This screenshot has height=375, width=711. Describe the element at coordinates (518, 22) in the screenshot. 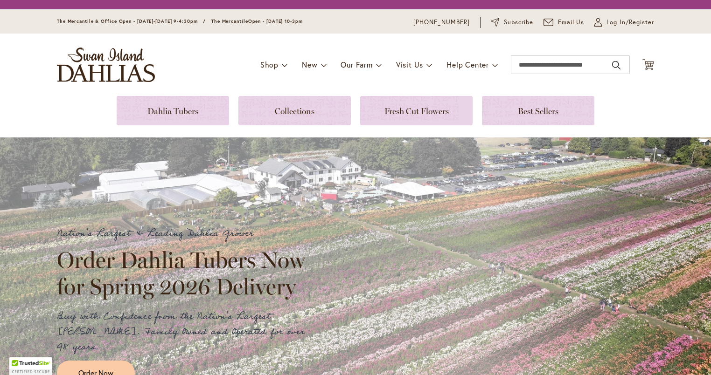

I see `span: Subscribe` at that location.